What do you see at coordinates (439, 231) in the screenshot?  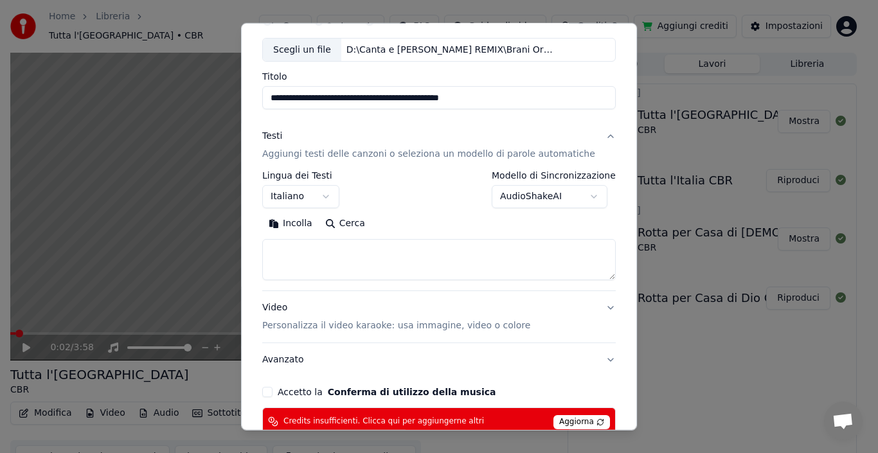 I see `div: TestiAggiungi testi delle canzoni o seleziona un modello di parole automatiche` at bounding box center [439, 231].